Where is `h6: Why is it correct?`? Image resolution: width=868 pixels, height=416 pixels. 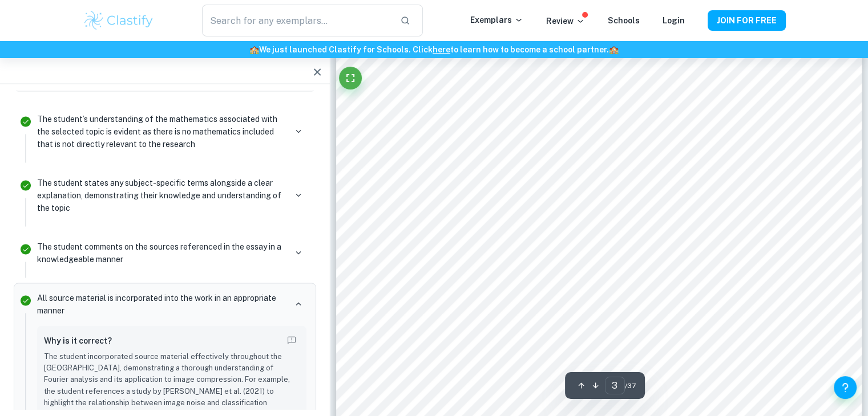
h6: Why is it correct? is located at coordinates (77, 340).